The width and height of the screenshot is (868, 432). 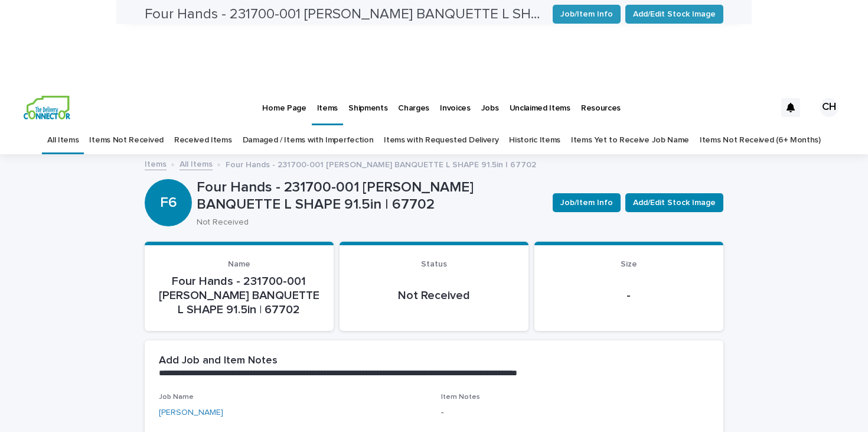 I want to click on p: Shipments, so click(x=368, y=101).